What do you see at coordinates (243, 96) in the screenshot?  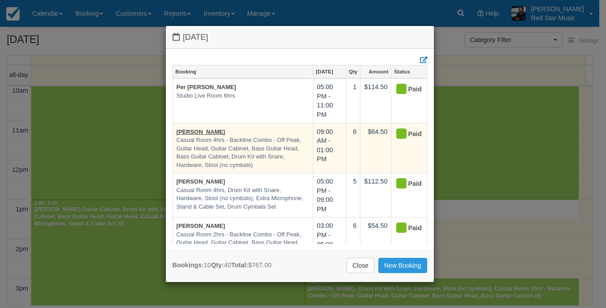 I see `em: Studio Live Room 6hrs` at bounding box center [243, 96].